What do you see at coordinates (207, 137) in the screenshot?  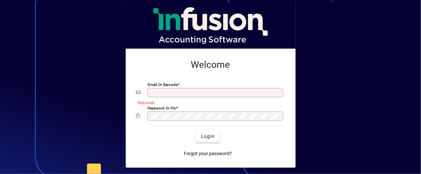 I see `span: Login` at bounding box center [207, 137].